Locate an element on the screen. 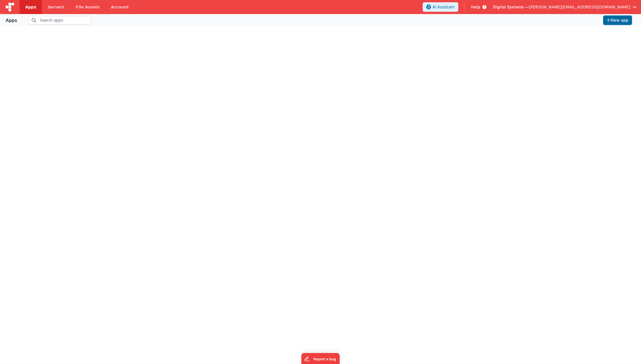 The image size is (641, 364). span: Apps is located at coordinates (31, 7).